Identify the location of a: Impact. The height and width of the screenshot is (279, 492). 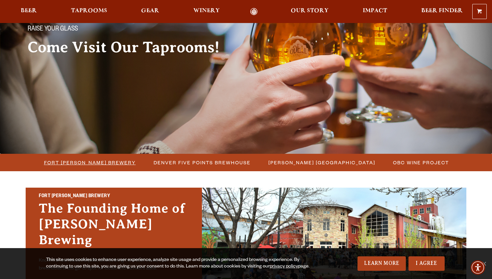
(375, 12).